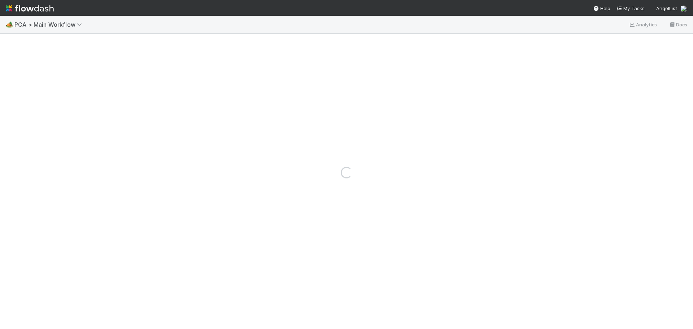 This screenshot has height=329, width=693. Describe the element at coordinates (667, 8) in the screenshot. I see `span: AngelList` at that location.